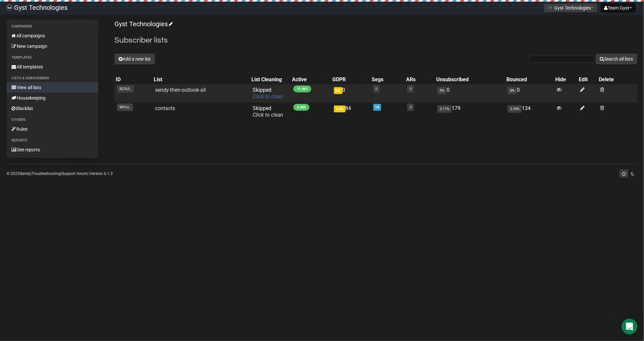  I want to click on a: See reports, so click(52, 150).